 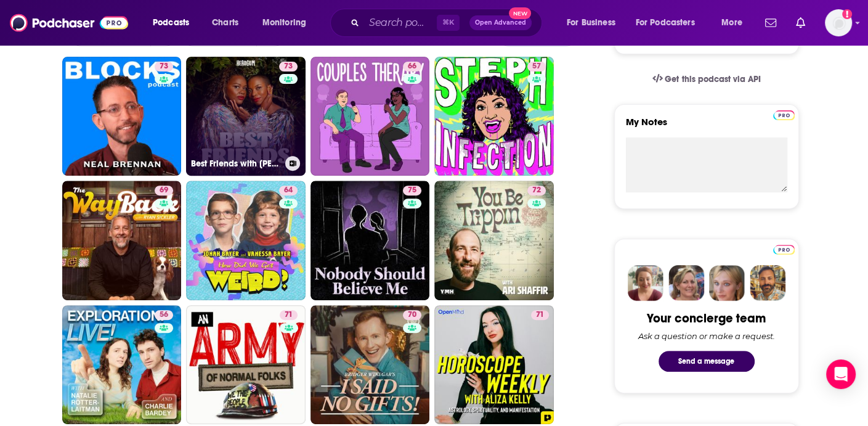 What do you see at coordinates (164, 315) in the screenshot?
I see `span: 56` at bounding box center [164, 315].